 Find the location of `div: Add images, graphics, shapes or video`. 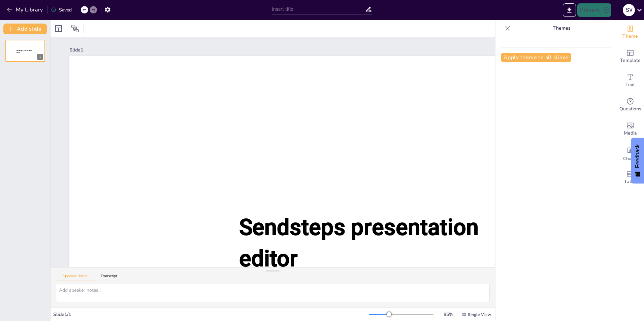

div: Add images, graphics, shapes or video is located at coordinates (630, 129).